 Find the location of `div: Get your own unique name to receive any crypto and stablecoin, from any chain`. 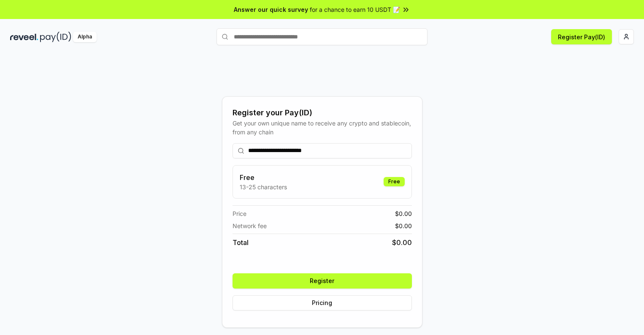

div: Get your own unique name to receive any crypto and stablecoin, from any chain is located at coordinates (322, 128).